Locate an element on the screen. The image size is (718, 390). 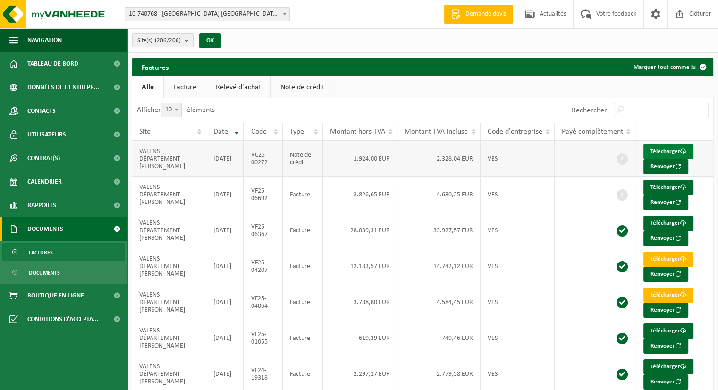
td: VF25-04207 is located at coordinates (263, 266).